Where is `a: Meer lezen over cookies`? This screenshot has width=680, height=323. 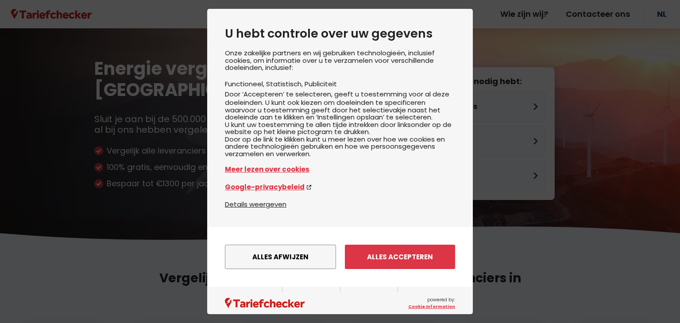 a: Meer lezen over cookies is located at coordinates (340, 169).